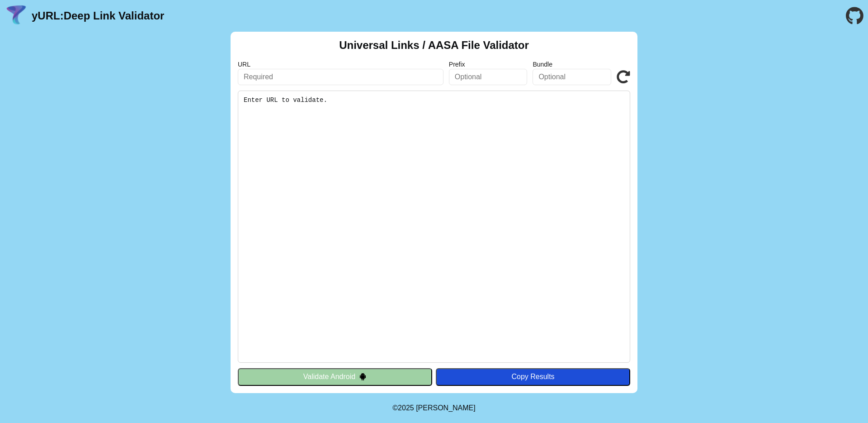  I want to click on img: yURL Logo, so click(16, 16).